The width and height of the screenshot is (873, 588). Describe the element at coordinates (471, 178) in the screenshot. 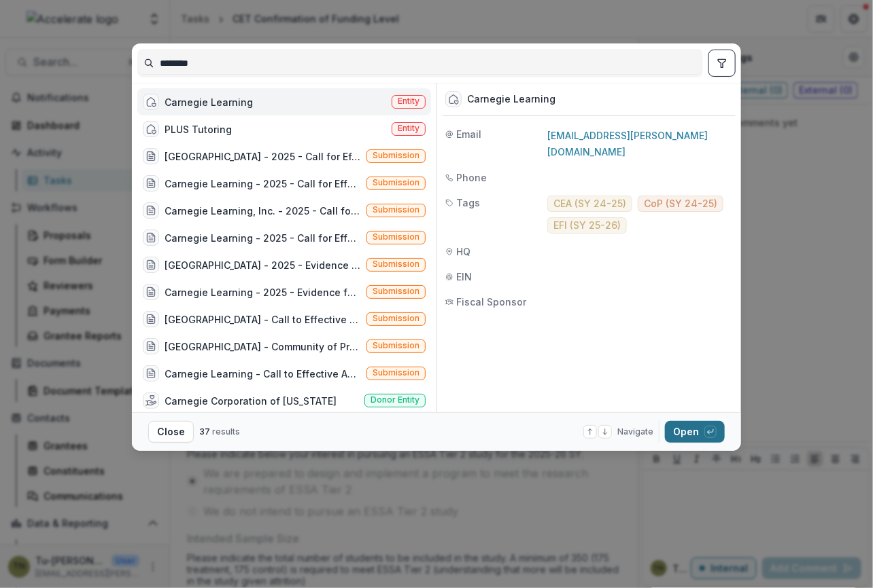

I see `span: Phone` at that location.